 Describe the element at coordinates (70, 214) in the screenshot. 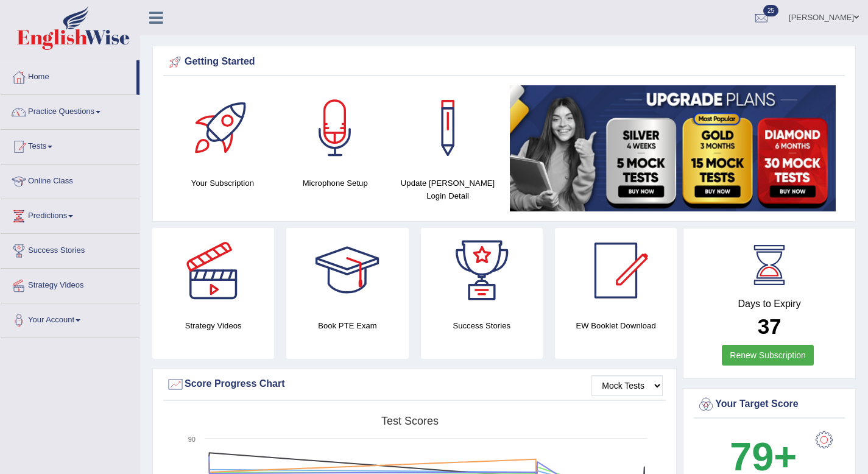

I see `a: Predictions` at that location.